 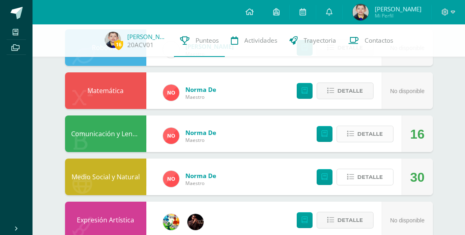 I want to click on a: Actividades, so click(x=254, y=41).